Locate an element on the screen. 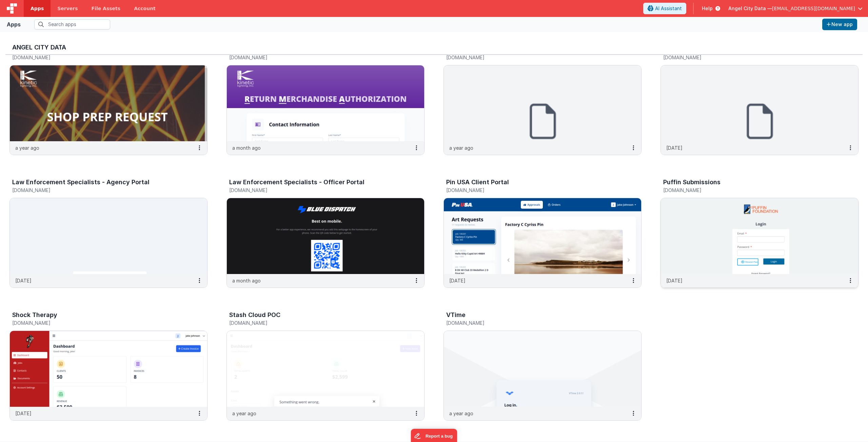  h3: VTime is located at coordinates (455, 315).